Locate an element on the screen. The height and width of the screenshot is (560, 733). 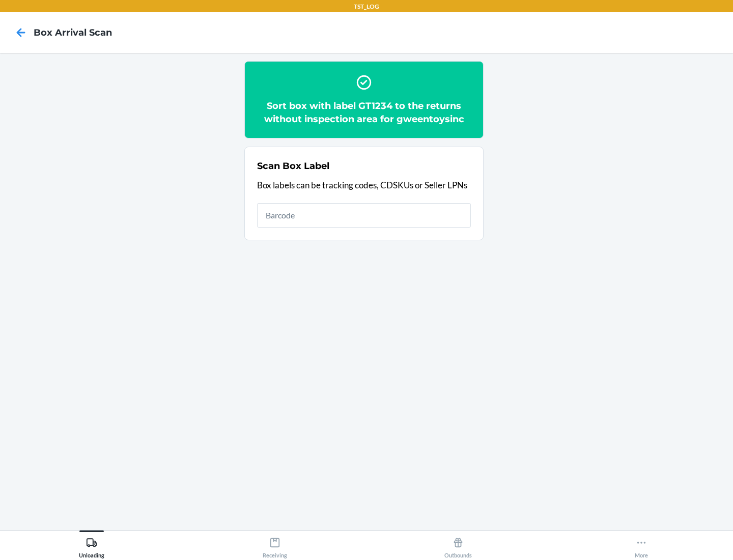
p: Box labels can be tracking codes, CDSKUs or Seller LPNs is located at coordinates (364, 185).